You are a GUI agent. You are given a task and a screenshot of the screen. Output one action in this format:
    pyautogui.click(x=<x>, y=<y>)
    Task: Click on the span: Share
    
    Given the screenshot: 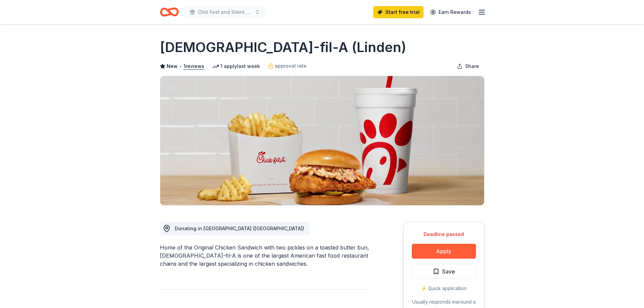 What is the action you would take?
    pyautogui.click(x=472, y=66)
    